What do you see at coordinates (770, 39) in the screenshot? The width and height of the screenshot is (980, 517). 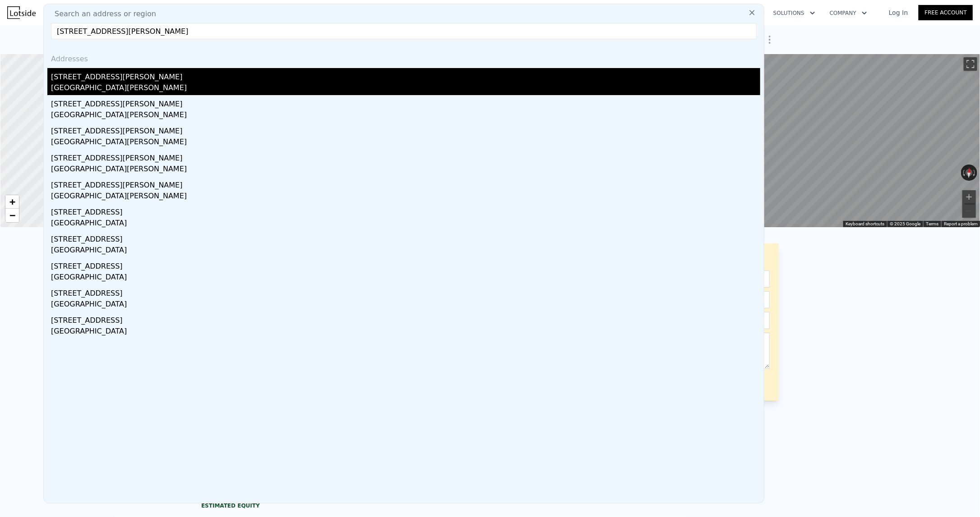 I see `button: Show Options` at bounding box center [770, 39].